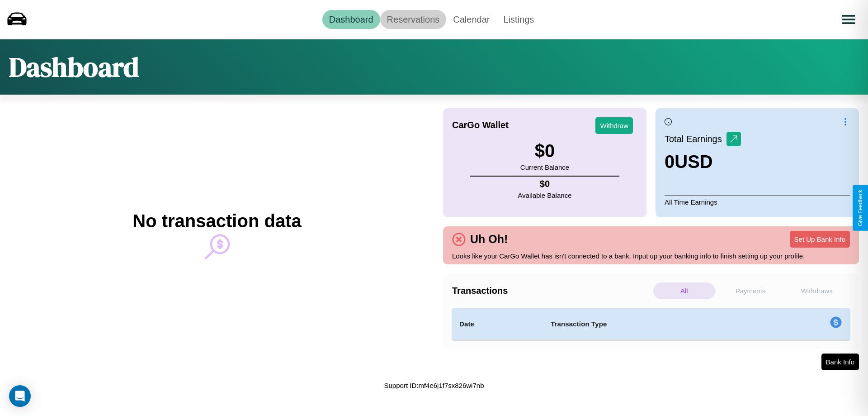 This screenshot has height=416, width=868. What do you see at coordinates (653, 324) in the screenshot?
I see `h4: Transaction Type` at bounding box center [653, 324].